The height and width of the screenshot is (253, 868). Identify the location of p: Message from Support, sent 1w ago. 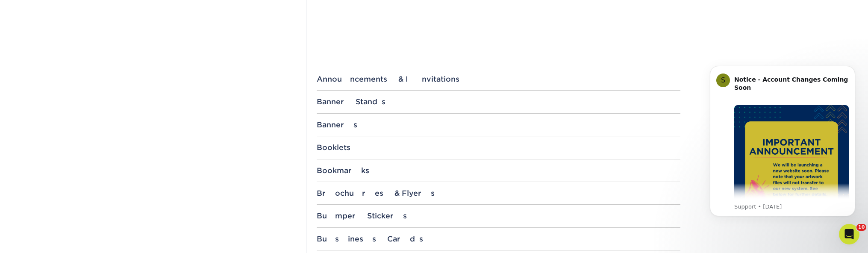
(94, 154).